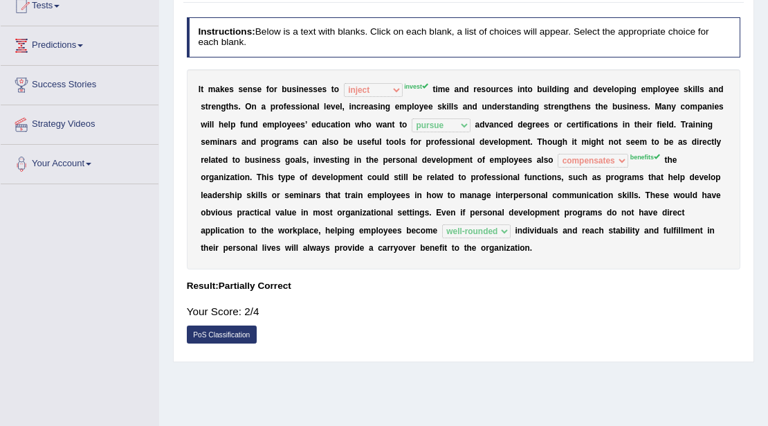  I want to click on a: Success Stories, so click(80, 83).